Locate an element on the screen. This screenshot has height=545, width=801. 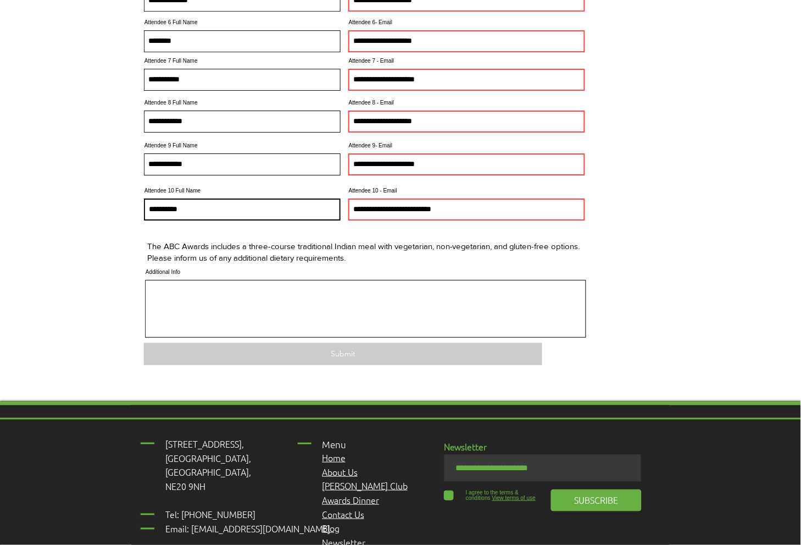
label: Attendee 8 - Email is located at coordinates (467, 103).